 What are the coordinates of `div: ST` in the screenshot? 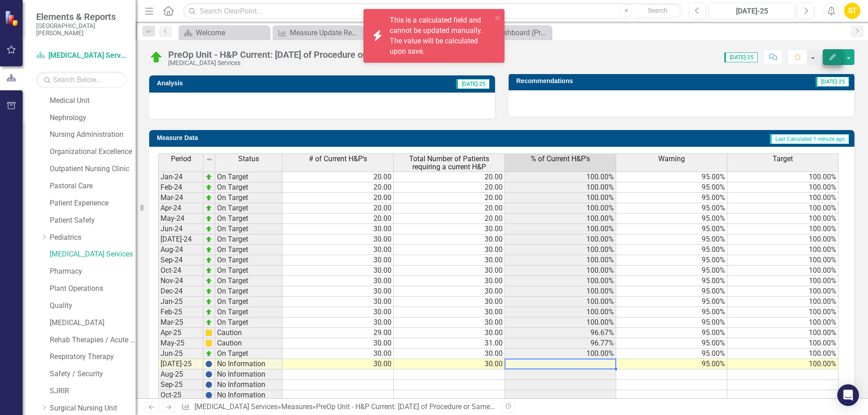 It's located at (852, 11).